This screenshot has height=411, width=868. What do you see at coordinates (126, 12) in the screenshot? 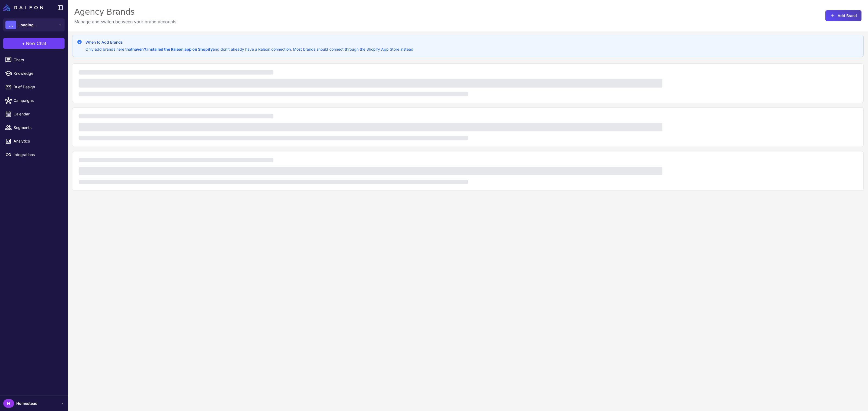
I see `div: Agency Brands` at bounding box center [126, 12].